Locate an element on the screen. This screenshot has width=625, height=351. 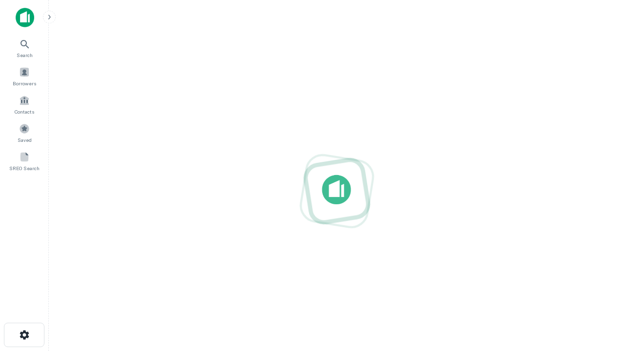
span: SREO Search is located at coordinates (24, 168).